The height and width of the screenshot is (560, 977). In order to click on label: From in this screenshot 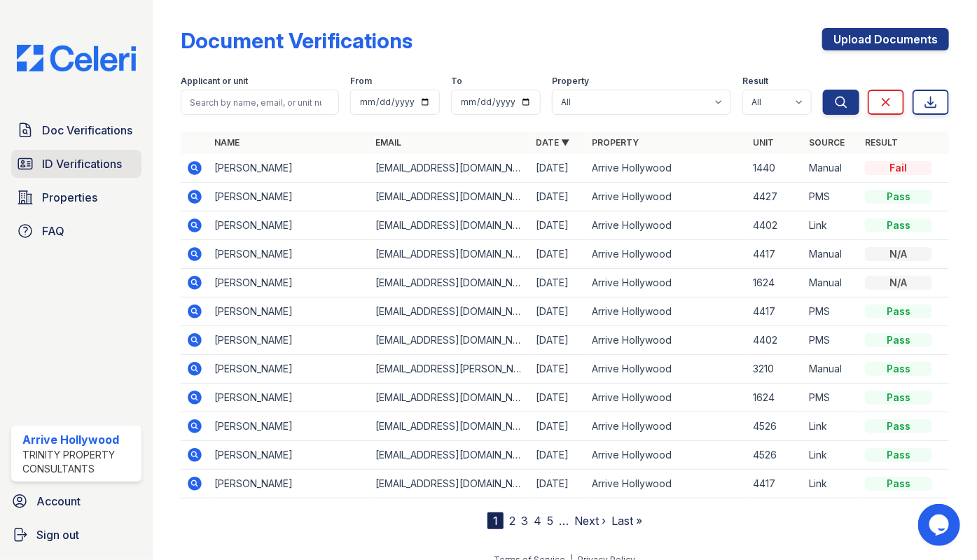, I will do `click(361, 81)`.